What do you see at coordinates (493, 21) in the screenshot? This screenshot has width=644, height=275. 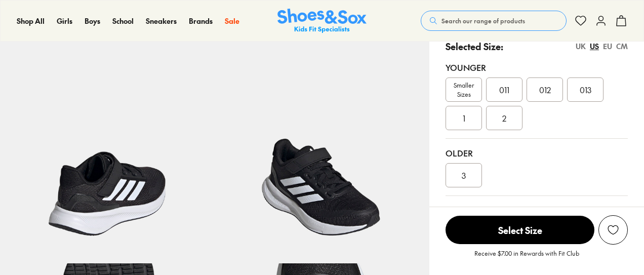 I see `button: Search our range of products` at bounding box center [493, 21].